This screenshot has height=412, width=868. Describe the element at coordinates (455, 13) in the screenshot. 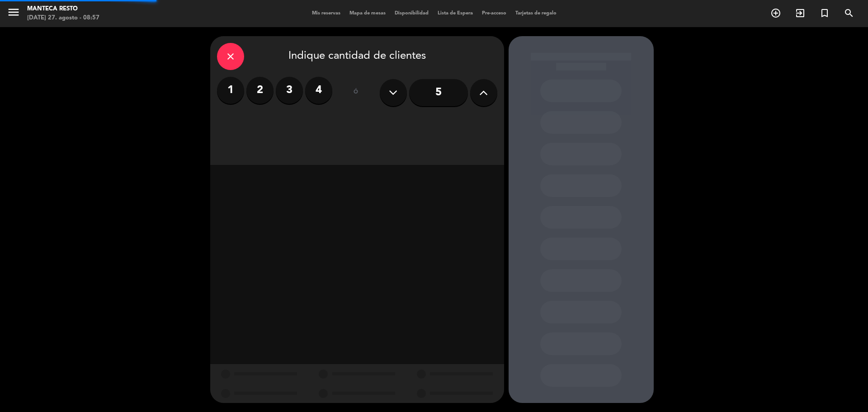

I see `span: Lista de Espera` at that location.